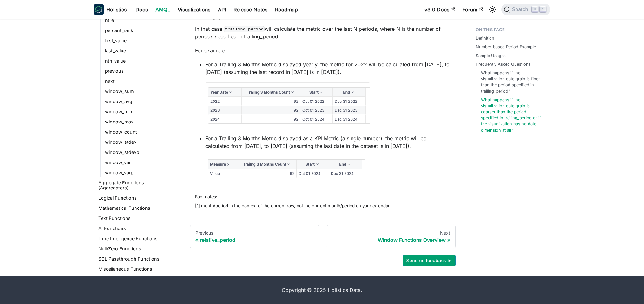 This screenshot has height=304, width=644. I want to click on a: Sample Usages, so click(491, 55).